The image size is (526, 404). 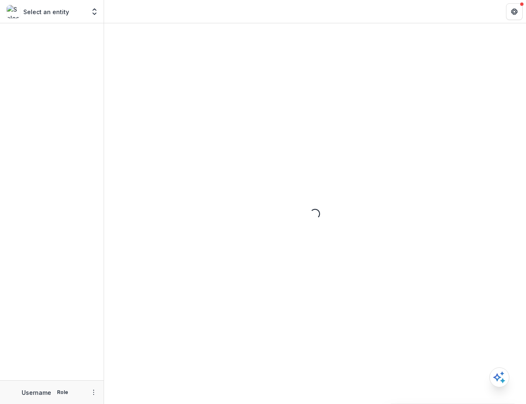 What do you see at coordinates (62, 392) in the screenshot?
I see `p: Role` at bounding box center [62, 392].